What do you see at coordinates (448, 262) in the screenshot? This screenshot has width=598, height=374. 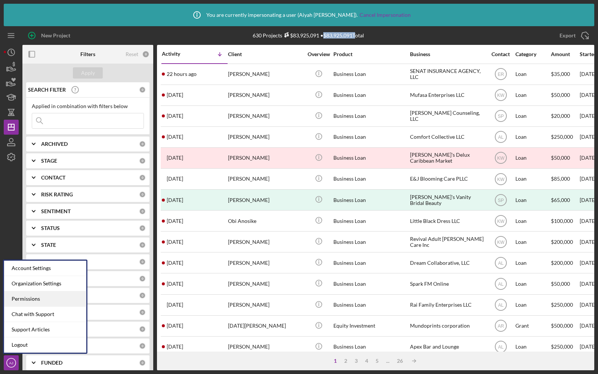 I see `div: Dream Collaborative, LLC` at bounding box center [448, 262].